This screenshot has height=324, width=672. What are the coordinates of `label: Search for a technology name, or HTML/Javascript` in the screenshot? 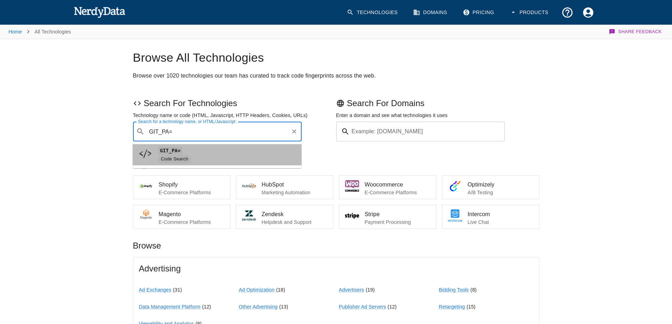 It's located at (187, 121).